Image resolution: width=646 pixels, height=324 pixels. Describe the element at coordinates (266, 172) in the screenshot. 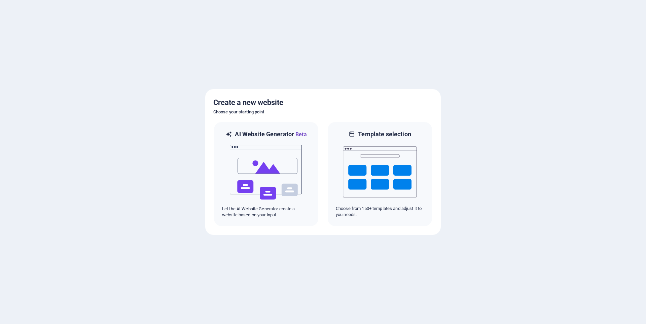

I see `img: ai` at that location.